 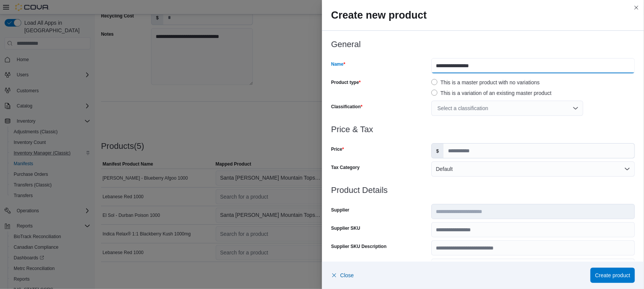 I want to click on span: Create product, so click(x=612, y=275).